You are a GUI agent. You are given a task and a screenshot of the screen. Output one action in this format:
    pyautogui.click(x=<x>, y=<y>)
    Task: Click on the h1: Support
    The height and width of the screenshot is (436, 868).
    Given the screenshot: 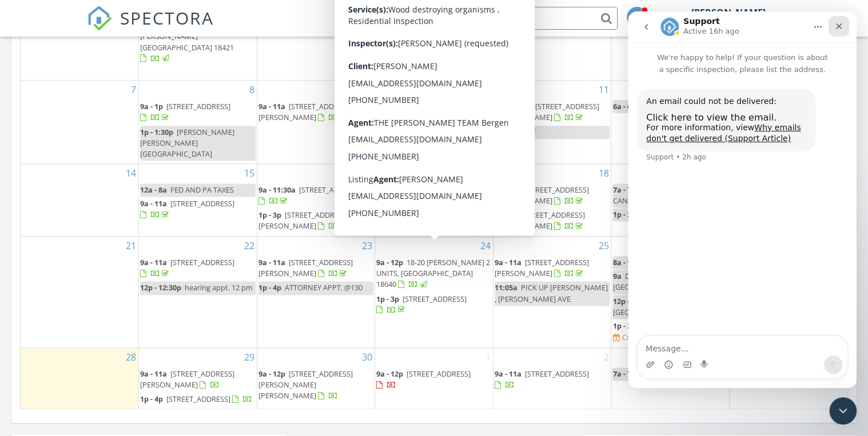 What is the action you would take?
    pyautogui.click(x=73, y=10)
    